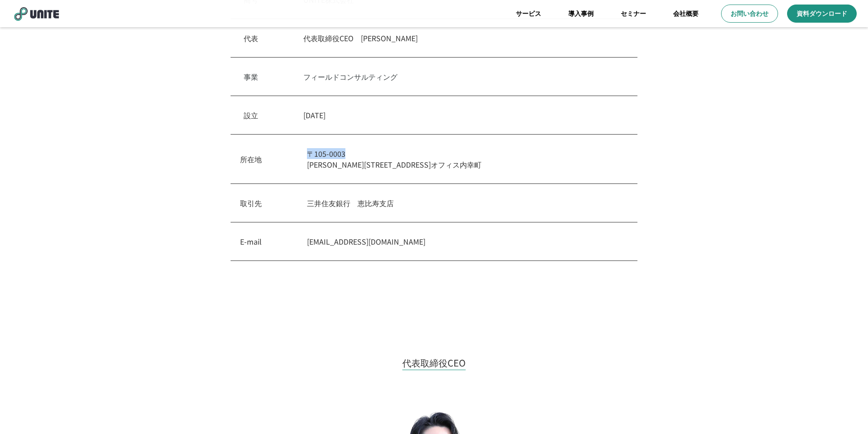  Describe the element at coordinates (464, 76) in the screenshot. I see `p: フィールドコンサルティング` at that location.